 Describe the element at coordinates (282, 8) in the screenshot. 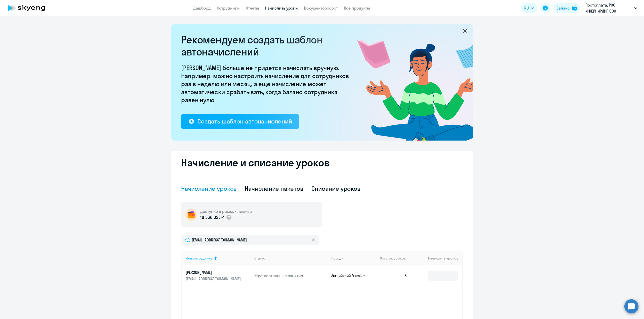

I see `a: Начислить уроки` at that location.